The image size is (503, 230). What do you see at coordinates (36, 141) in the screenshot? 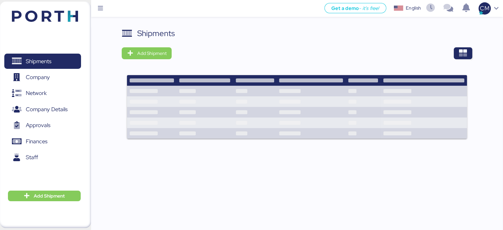
I see `span: Finances` at bounding box center [36, 141].